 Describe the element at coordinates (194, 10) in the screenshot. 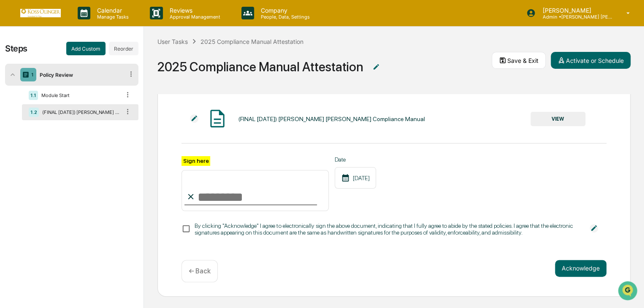

I see `p: Reviews` at that location.